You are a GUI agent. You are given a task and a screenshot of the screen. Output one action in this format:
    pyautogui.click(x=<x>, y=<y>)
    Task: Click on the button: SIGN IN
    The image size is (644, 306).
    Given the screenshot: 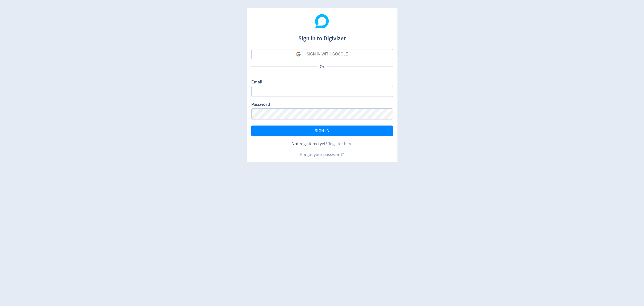 What is the action you would take?
    pyautogui.click(x=322, y=131)
    